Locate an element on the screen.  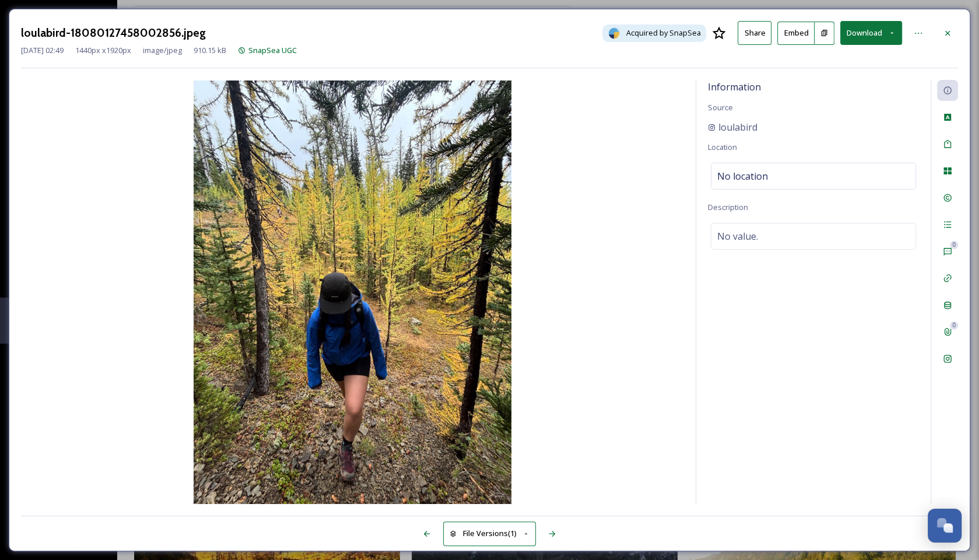
img: snapsea-logo.png is located at coordinates (614, 33).